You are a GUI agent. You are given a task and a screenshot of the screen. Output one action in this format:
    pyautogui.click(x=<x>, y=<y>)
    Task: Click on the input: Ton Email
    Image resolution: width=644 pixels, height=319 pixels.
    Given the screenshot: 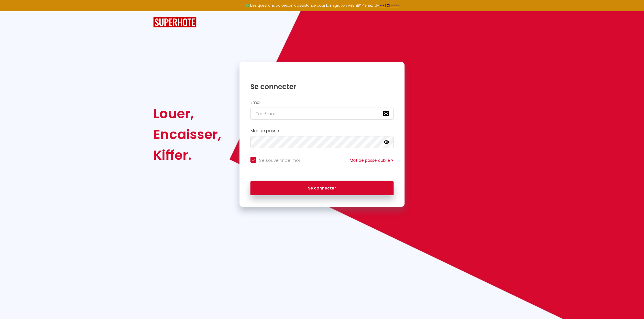 What is the action you would take?
    pyautogui.click(x=322, y=114)
    